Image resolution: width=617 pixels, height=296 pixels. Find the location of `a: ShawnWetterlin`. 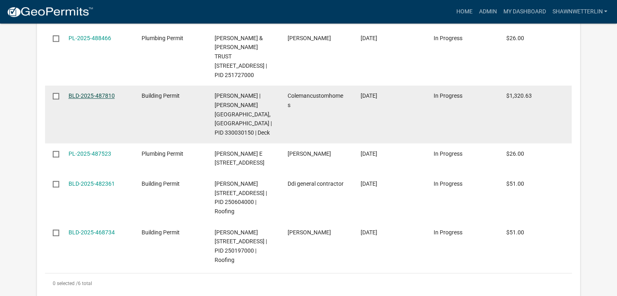

a: ShawnWetterlin is located at coordinates (580, 12).